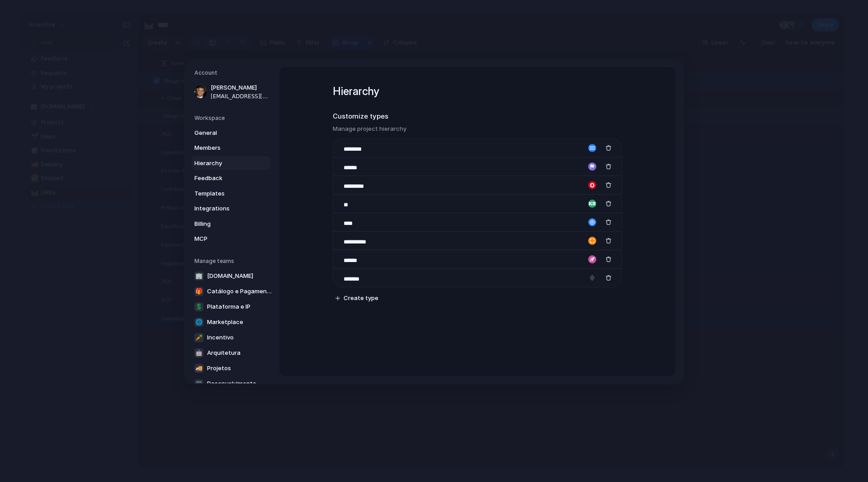  Describe the element at coordinates (234, 368) in the screenshot. I see `a: 🚚Projetos` at that location.